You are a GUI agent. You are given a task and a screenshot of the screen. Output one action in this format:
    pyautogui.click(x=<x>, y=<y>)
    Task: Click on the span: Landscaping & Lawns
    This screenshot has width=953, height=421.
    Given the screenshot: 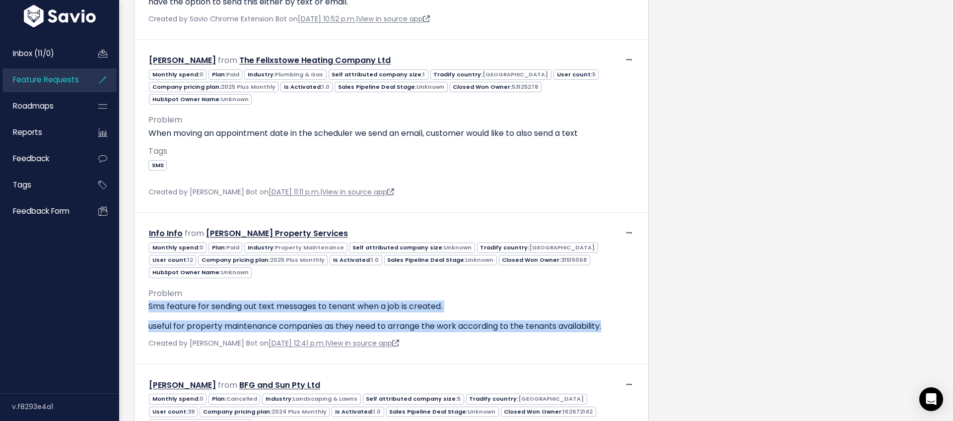 What is the action you would take?
    pyautogui.click(x=325, y=399)
    